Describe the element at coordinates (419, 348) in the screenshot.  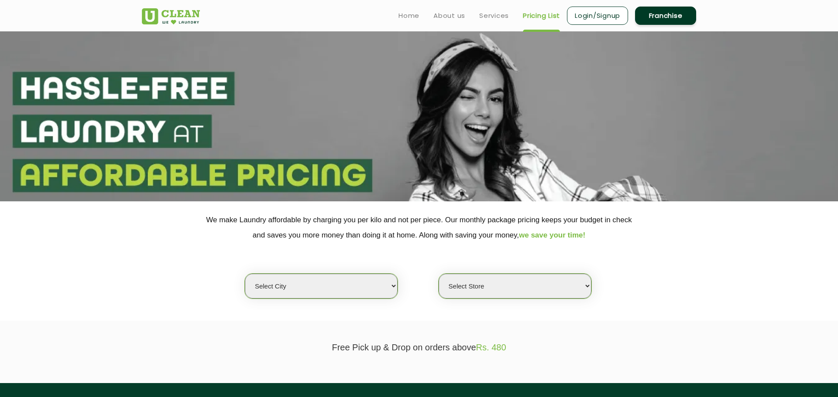
I see `p: Free Pick up & Drop on orders above` at that location.